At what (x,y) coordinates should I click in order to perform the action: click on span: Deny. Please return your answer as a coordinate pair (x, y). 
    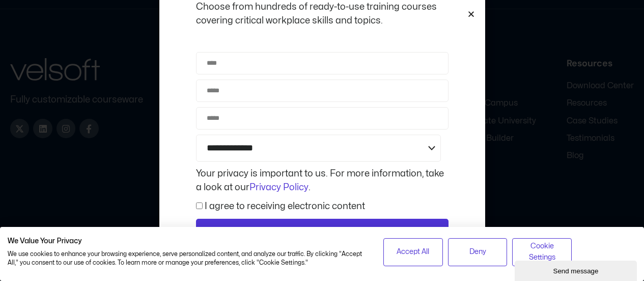
    Looking at the image, I should click on (477, 252).